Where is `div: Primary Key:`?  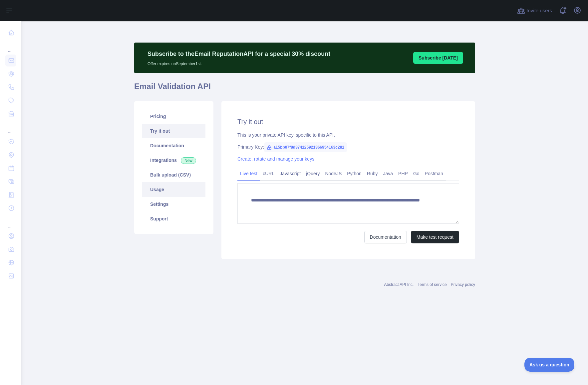
div: Primary Key: is located at coordinates (348, 147).